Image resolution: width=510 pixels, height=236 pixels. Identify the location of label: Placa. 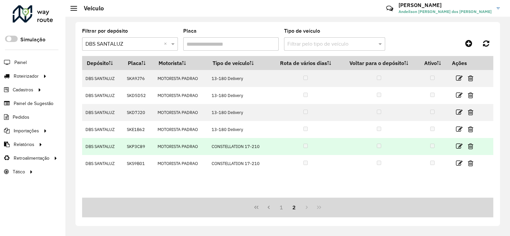
(190, 31).